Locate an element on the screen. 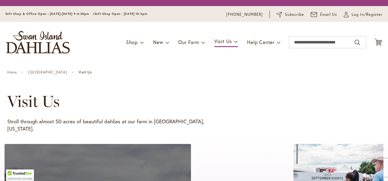  div: TrustedSite Certified is located at coordinates (20, 175).